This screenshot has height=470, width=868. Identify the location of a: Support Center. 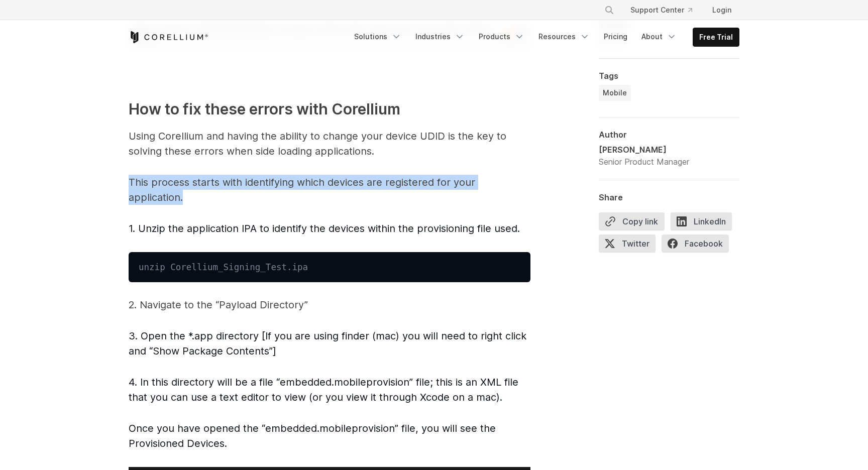
(661, 10).